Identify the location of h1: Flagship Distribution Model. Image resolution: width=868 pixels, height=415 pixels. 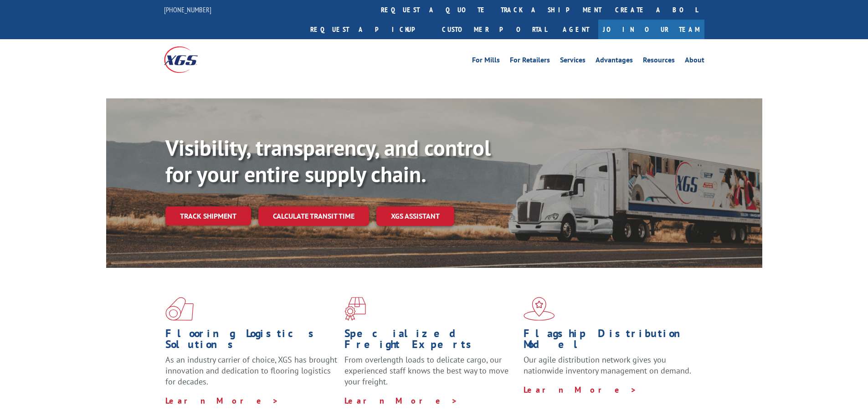
(610, 341).